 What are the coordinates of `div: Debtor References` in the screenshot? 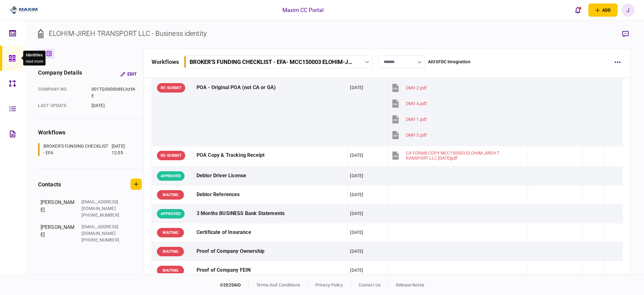 It's located at (272, 194).